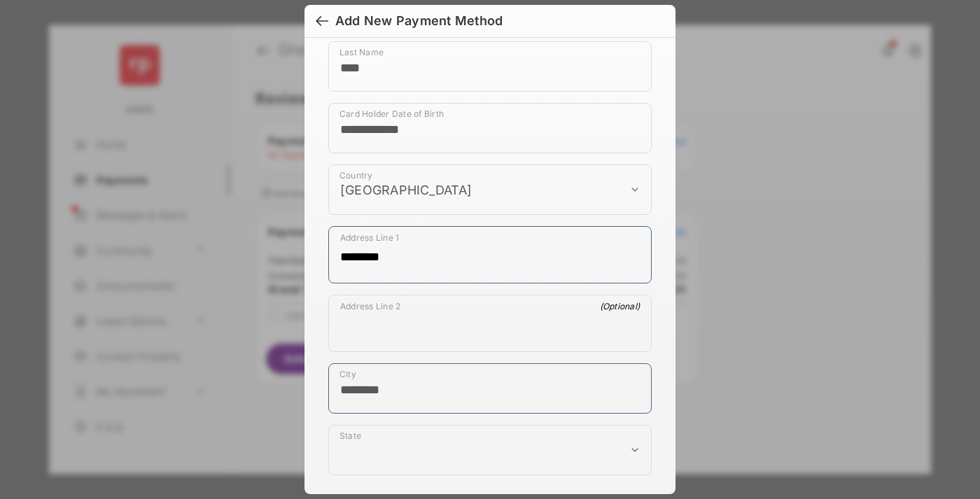 The image size is (980, 499). I want to click on div: Add New Payment Method, so click(418, 21).